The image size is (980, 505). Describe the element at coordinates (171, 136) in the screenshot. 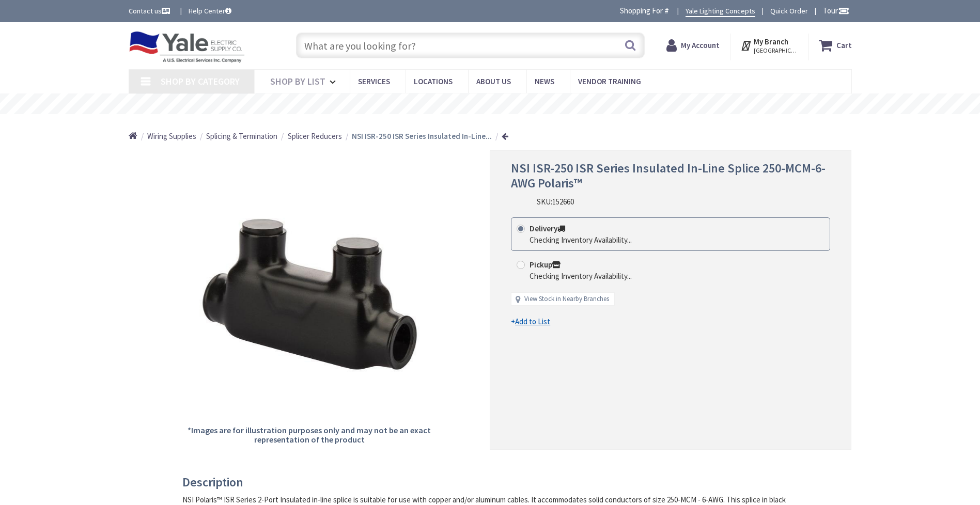

I see `a: Wiring Supplies` at that location.